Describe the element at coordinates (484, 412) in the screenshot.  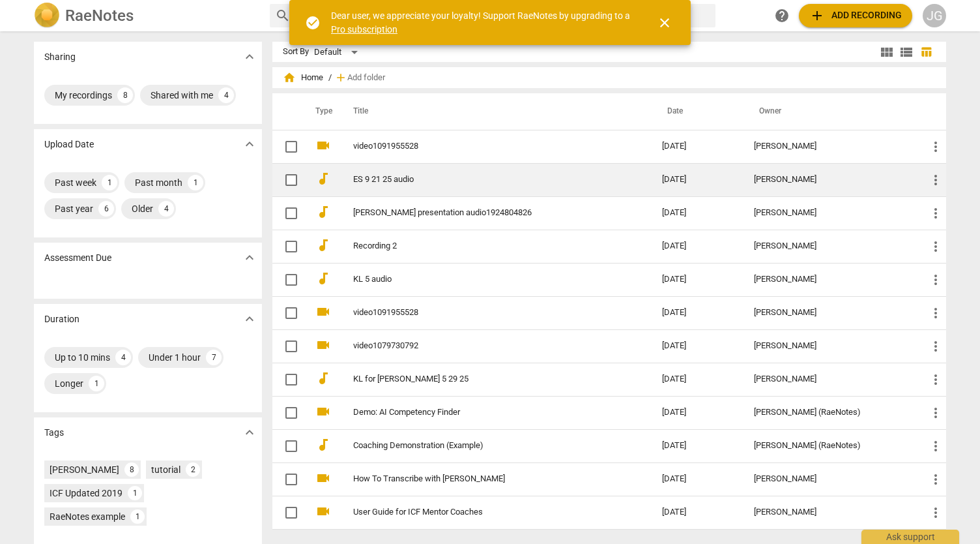
I see `a: Demo: AI Competency Finder` at that location.